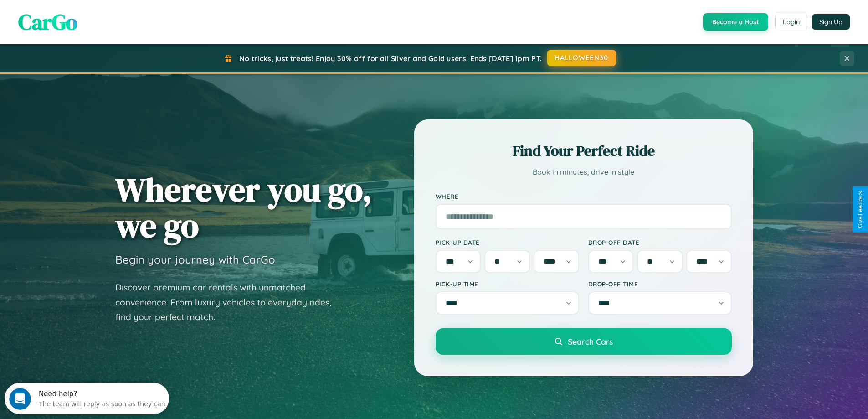  Describe the element at coordinates (660, 283) in the screenshot. I see `label: Drop-off Time` at that location.